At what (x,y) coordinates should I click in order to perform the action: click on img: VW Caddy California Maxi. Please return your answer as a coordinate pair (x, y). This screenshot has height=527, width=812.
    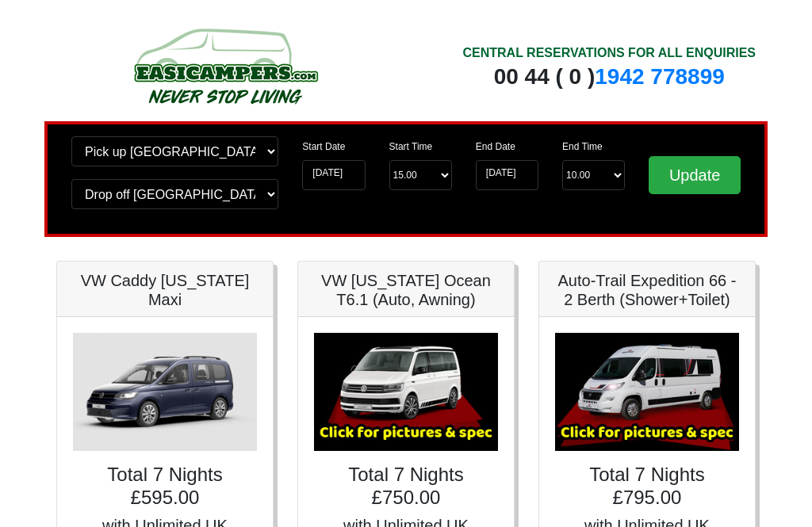
    Looking at the image, I should click on (165, 391).